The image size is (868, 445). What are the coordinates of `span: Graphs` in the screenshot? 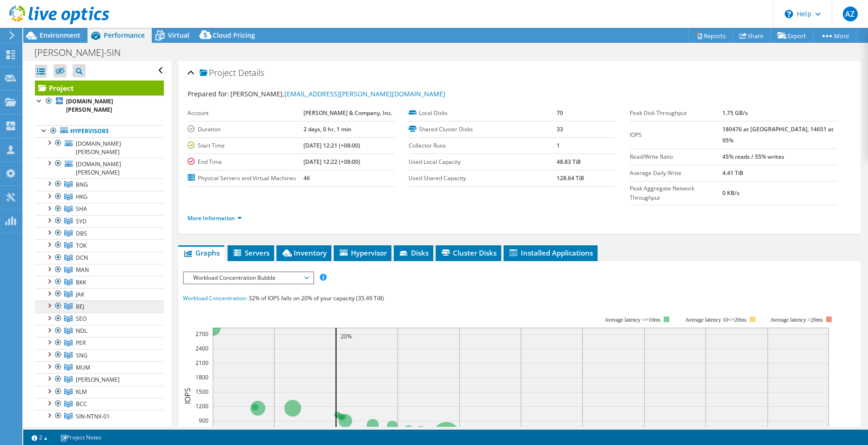 It's located at (201, 253).